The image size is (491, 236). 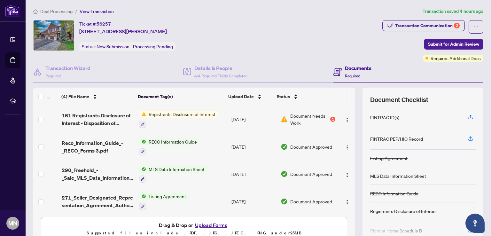 I want to click on span: Deal Processing, so click(x=56, y=12).